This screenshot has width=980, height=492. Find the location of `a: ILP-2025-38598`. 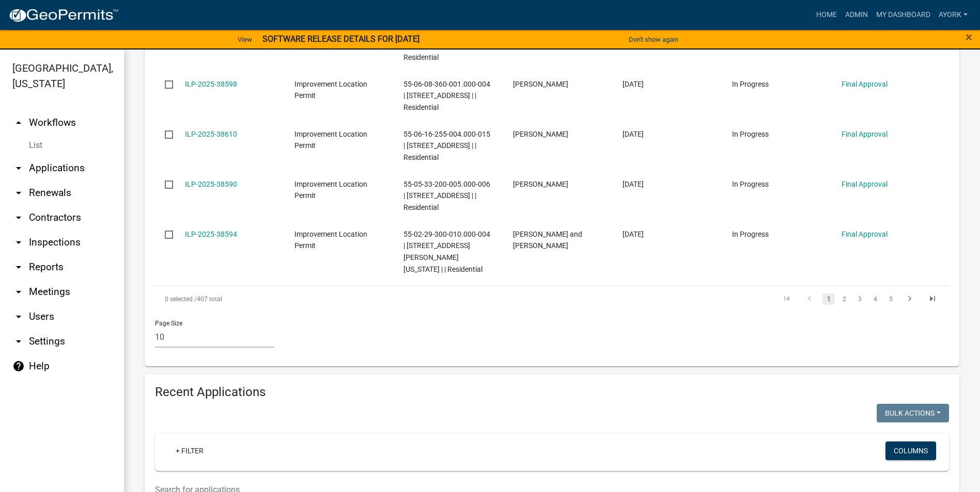

a: ILP-2025-38598 is located at coordinates (211, 84).